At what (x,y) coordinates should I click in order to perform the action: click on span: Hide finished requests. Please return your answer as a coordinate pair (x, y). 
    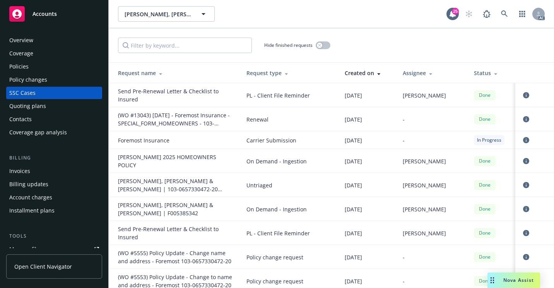
    Looking at the image, I should click on (288, 45).